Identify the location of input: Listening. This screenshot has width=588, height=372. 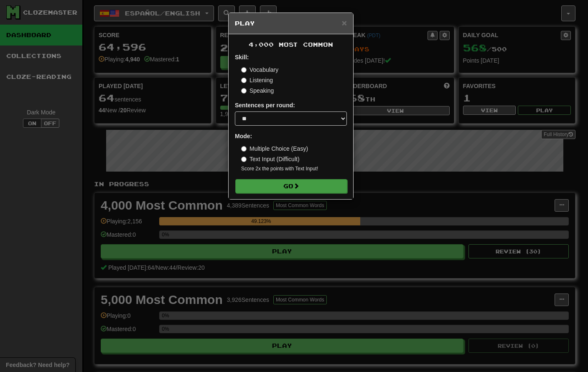
(243, 81).